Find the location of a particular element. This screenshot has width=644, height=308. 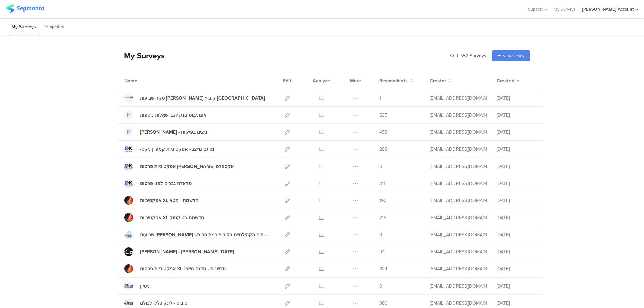

div: שביעות רצון מהשירותים הקהילתיים בקיבוץ רמת הכובש is located at coordinates (205, 235).